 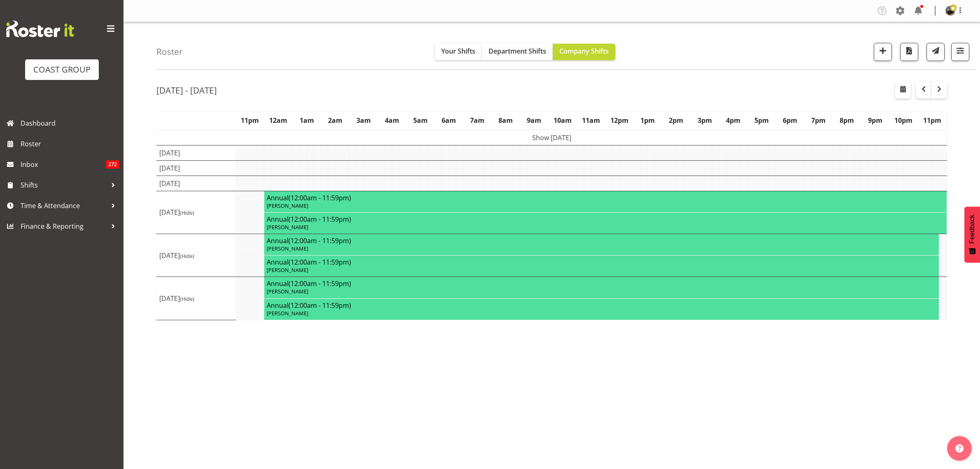 I want to click on th: 12am, so click(x=278, y=120).